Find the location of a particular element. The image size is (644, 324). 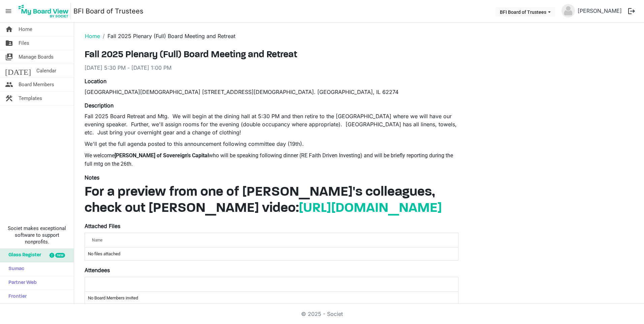

span: menu is located at coordinates (9, 11).